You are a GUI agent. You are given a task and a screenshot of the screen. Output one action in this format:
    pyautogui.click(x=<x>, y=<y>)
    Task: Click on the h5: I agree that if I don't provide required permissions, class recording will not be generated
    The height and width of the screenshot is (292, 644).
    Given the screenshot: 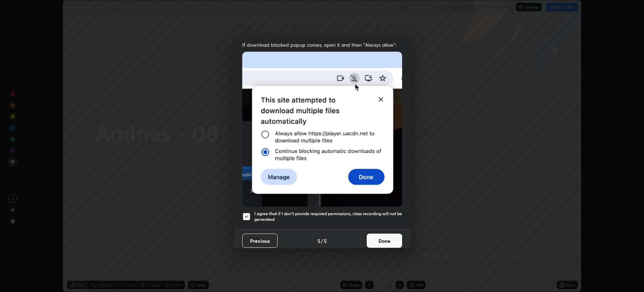 What is the action you would take?
    pyautogui.click(x=328, y=216)
    